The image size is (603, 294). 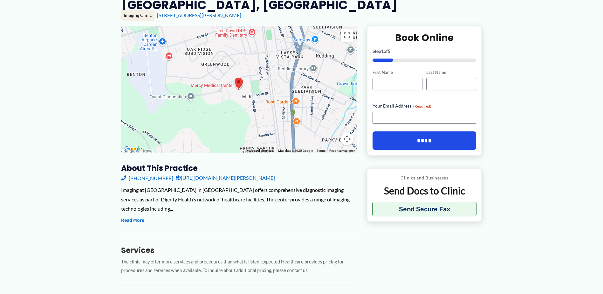 I want to click on a: Report a map error, so click(x=342, y=150).